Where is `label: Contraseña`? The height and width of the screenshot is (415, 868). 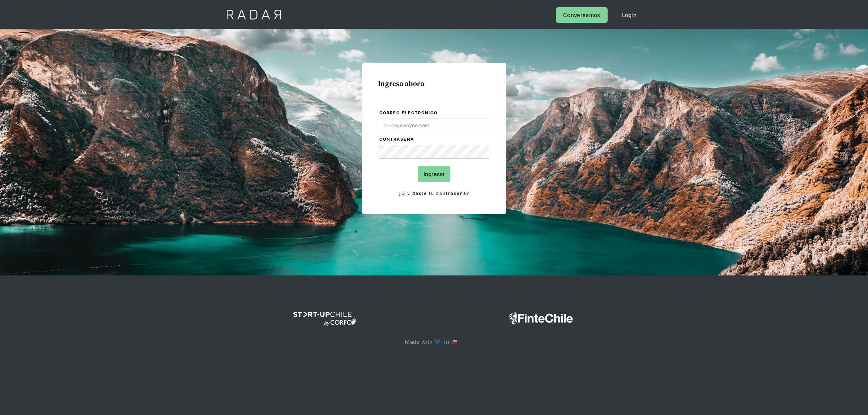
label: Contraseña is located at coordinates (434, 140).